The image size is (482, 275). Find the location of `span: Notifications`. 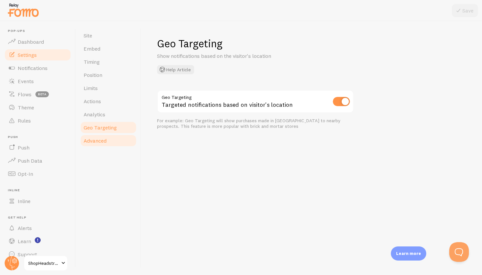

span: Notifications is located at coordinates (32, 68).